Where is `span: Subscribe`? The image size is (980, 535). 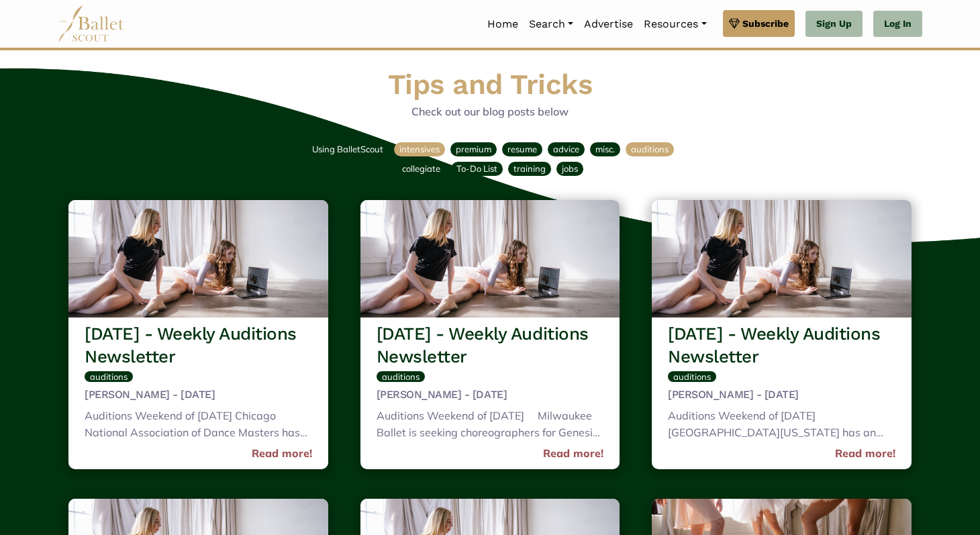
span: Subscribe is located at coordinates (766, 24).